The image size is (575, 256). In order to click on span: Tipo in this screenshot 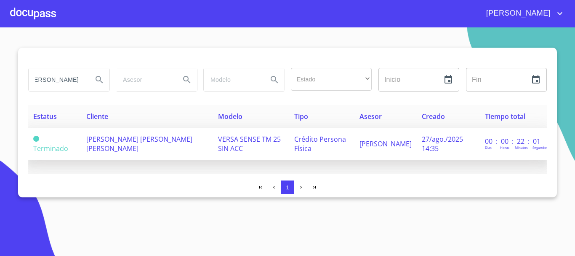, I will do `click(301, 116)`.